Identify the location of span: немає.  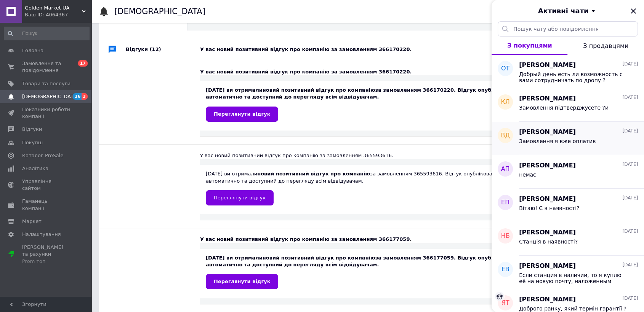
(527, 174).